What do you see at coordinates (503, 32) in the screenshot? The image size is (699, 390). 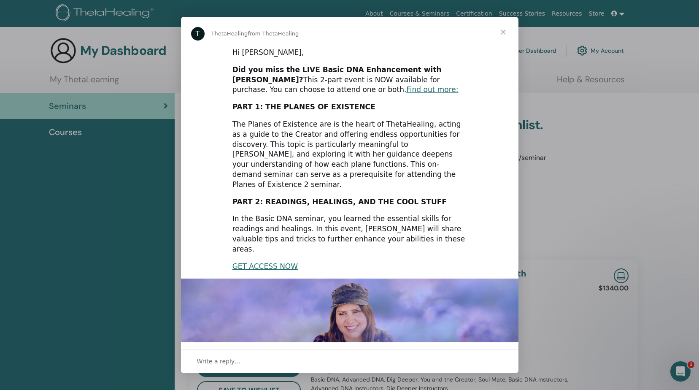 I see `span: Close` at bounding box center [503, 32].